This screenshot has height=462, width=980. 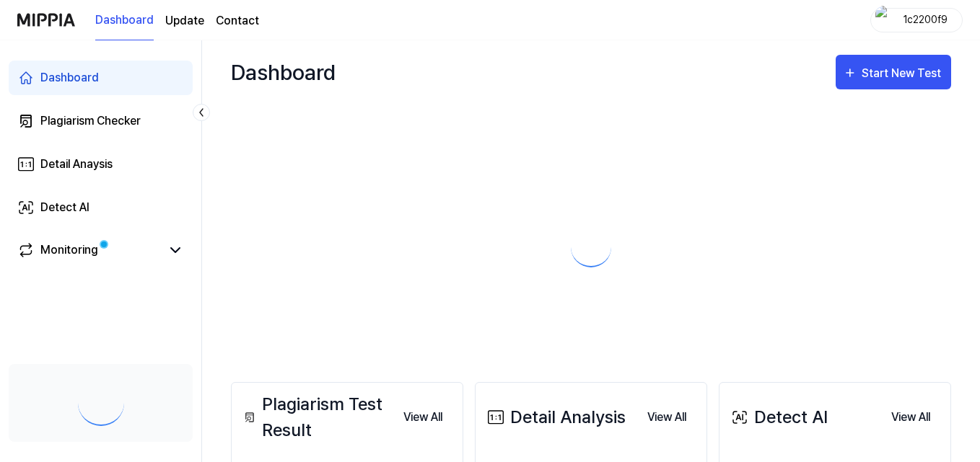 What do you see at coordinates (237, 21) in the screenshot?
I see `a: Contact` at bounding box center [237, 21].